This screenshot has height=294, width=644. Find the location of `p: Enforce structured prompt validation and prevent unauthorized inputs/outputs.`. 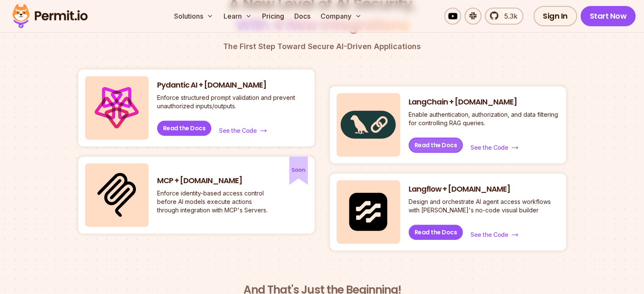

p: Enforce structured prompt validation and prevent unauthorized inputs/outputs. is located at coordinates (233, 102).